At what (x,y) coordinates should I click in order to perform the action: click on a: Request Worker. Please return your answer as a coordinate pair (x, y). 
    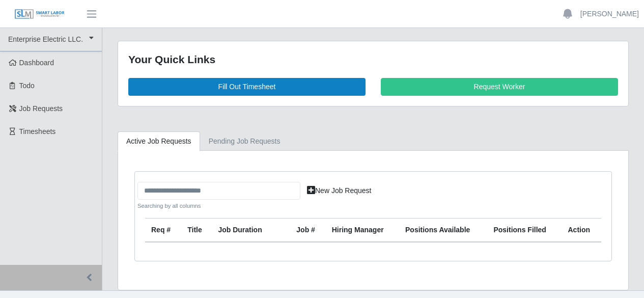
    Looking at the image, I should click on (499, 87).